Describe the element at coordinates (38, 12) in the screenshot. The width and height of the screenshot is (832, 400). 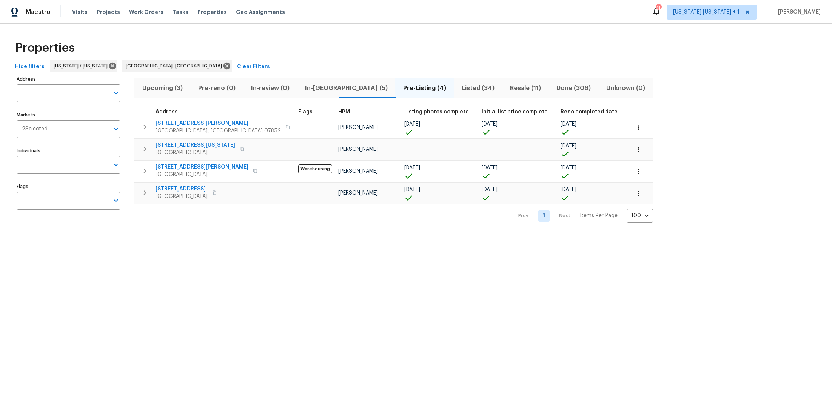
I see `span: Maestro` at that location.